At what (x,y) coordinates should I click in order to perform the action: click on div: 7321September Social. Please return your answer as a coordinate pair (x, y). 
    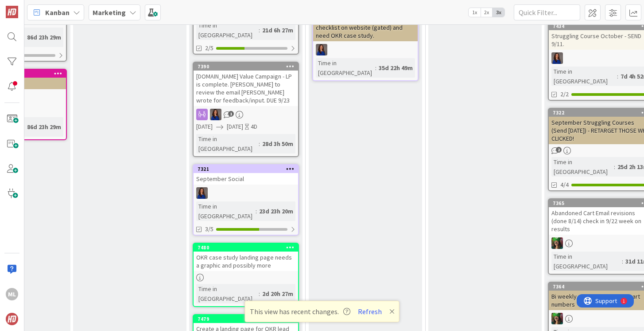
    Looking at the image, I should click on (246, 175).